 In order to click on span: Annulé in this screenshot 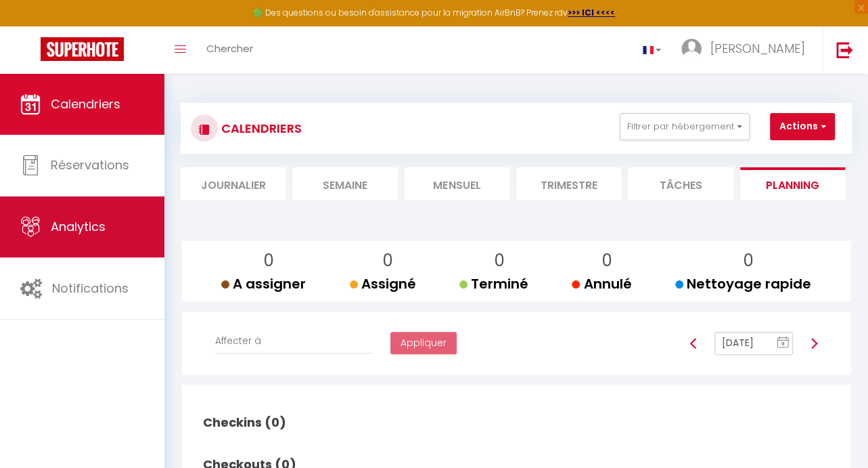, I will do `click(602, 283)`.